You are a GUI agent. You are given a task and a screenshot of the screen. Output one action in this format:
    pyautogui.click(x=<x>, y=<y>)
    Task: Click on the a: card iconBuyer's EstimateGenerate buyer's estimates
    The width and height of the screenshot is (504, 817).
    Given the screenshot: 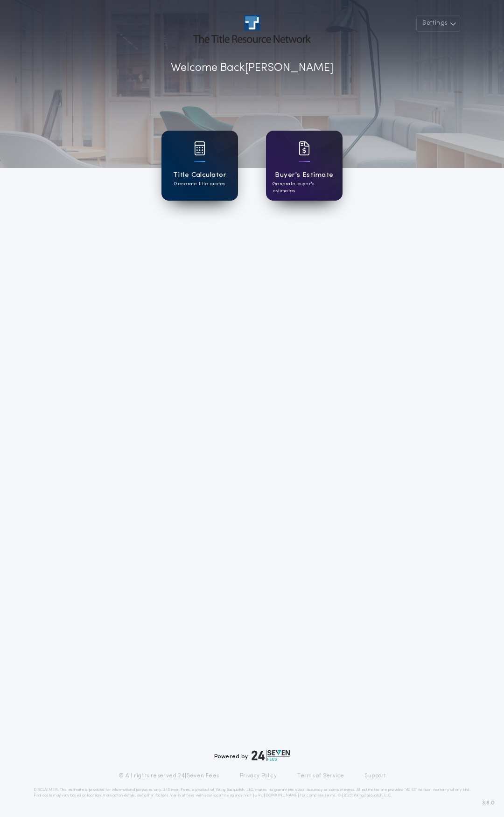 What is the action you would take?
    pyautogui.click(x=304, y=166)
    